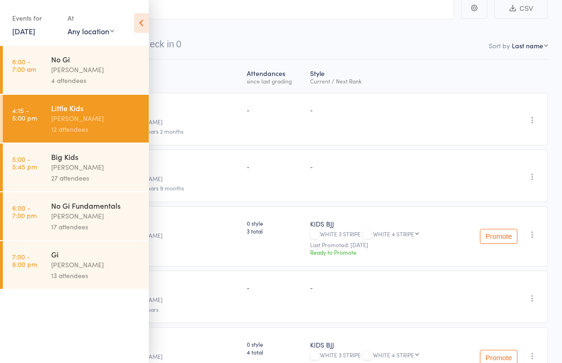 This screenshot has height=363, width=562. I want to click on div: Events for, so click(35, 18).